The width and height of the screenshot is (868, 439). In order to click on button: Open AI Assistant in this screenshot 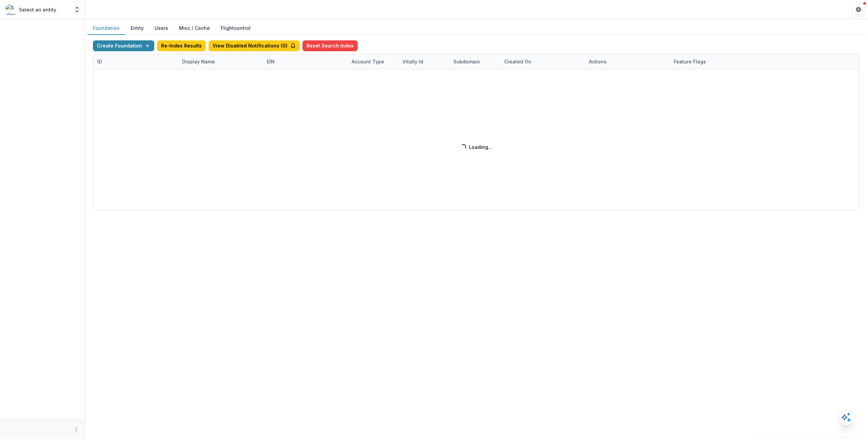, I will do `click(847, 418)`.